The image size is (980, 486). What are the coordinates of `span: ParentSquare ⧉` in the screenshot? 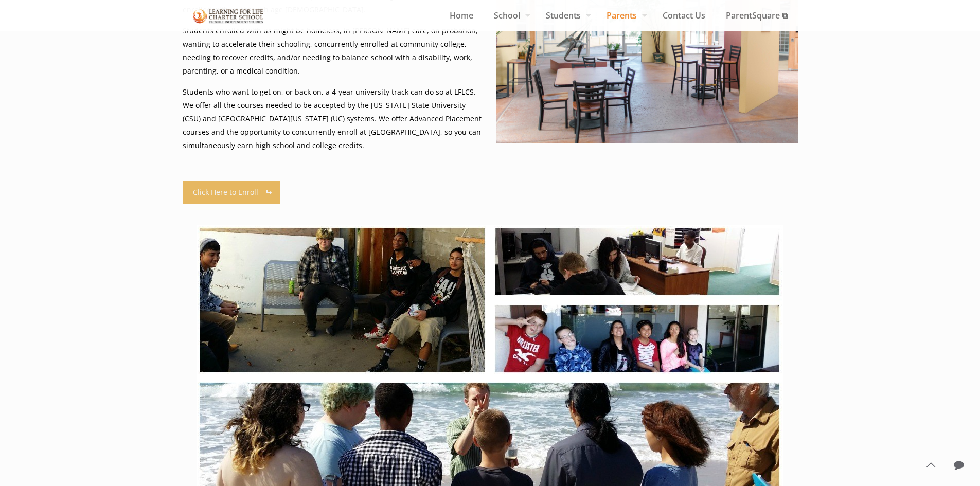 It's located at (757, 15).